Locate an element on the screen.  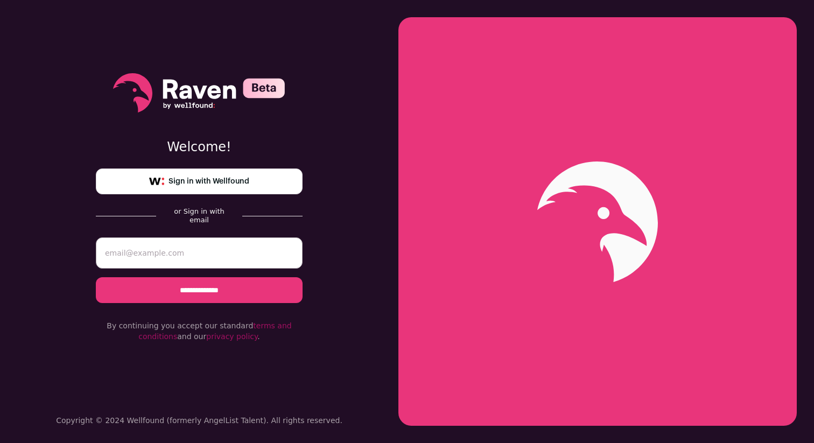
a: Sign in with Wellfound is located at coordinates (199, 181).